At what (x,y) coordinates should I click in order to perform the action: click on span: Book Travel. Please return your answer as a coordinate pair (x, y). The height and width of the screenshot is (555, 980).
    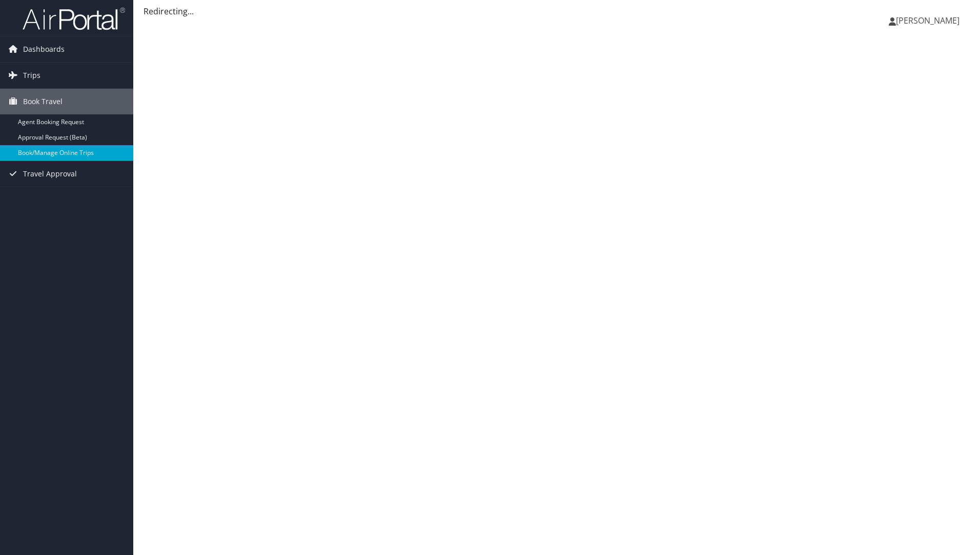
    Looking at the image, I should click on (42, 101).